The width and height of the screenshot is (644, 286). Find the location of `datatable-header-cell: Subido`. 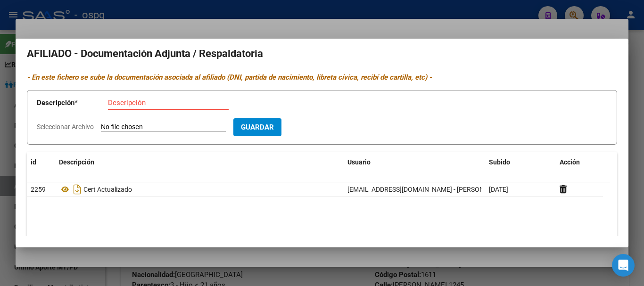

datatable-header-cell: Subido is located at coordinates (521, 162).